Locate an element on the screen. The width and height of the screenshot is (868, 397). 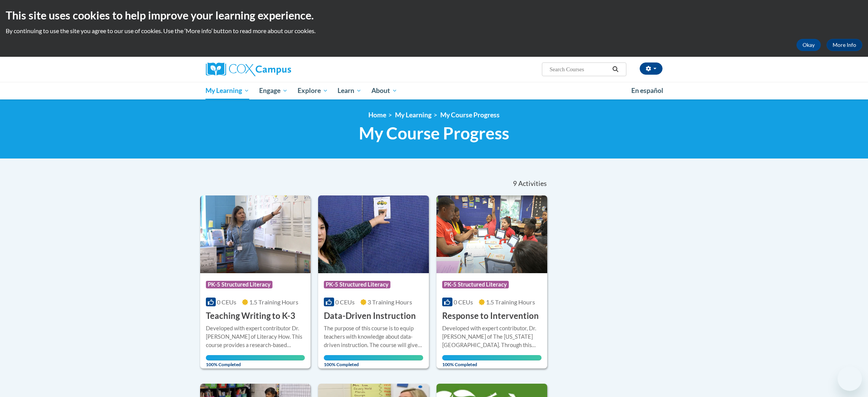
a: Learn is located at coordinates (349, 91).